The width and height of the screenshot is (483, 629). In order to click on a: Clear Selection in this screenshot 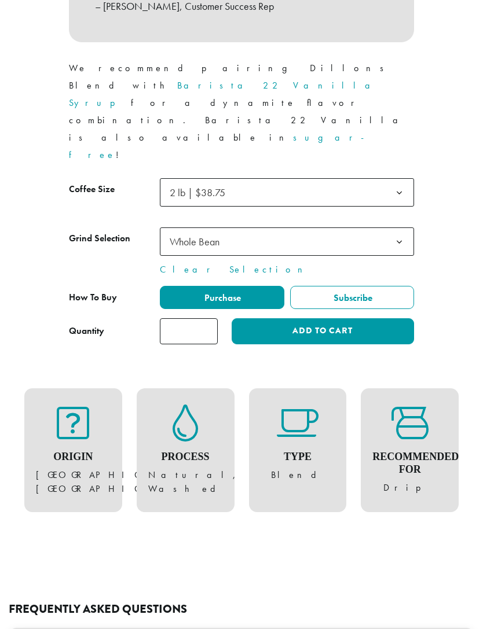, I will do `click(287, 270)`.